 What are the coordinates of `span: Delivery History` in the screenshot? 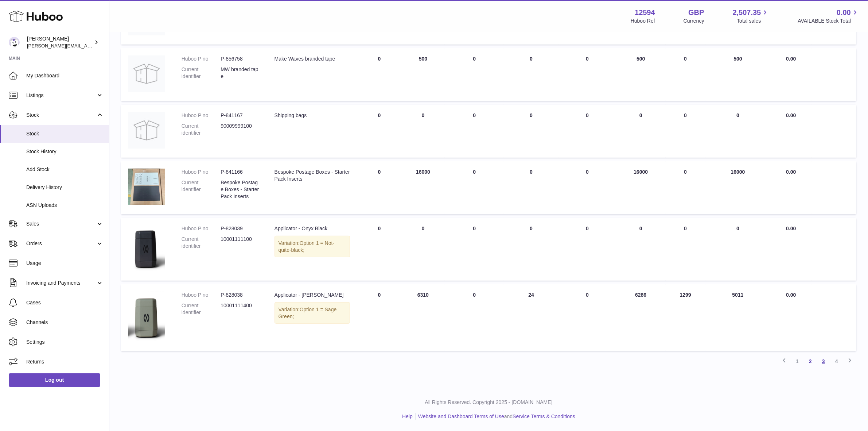 It's located at (65, 187).